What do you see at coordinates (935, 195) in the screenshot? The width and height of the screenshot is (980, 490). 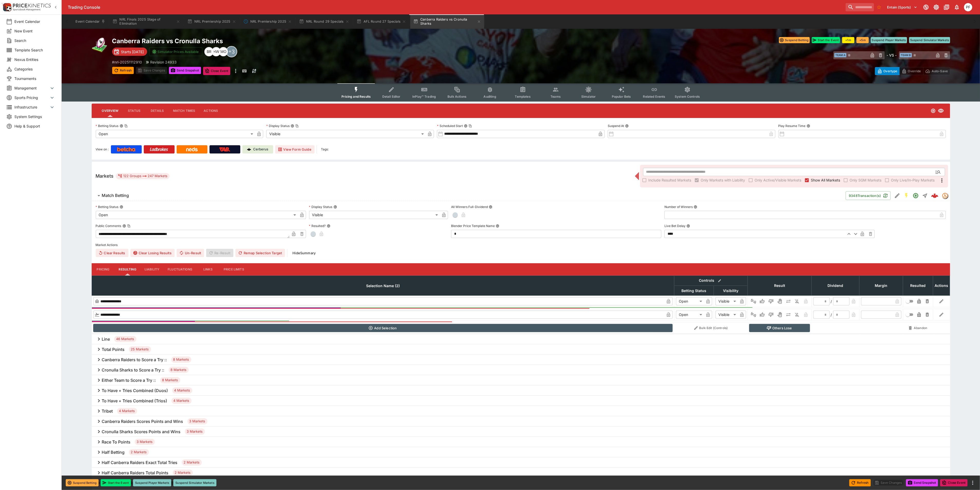 I see `img: logo-cerberus--red.svg` at bounding box center [935, 195].